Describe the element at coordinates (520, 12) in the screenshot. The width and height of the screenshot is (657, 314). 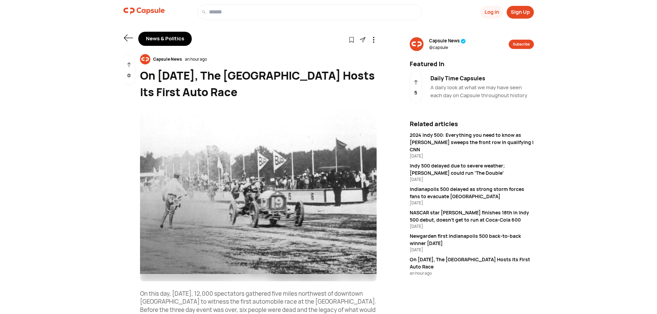
I see `button: Sign Up` at that location.